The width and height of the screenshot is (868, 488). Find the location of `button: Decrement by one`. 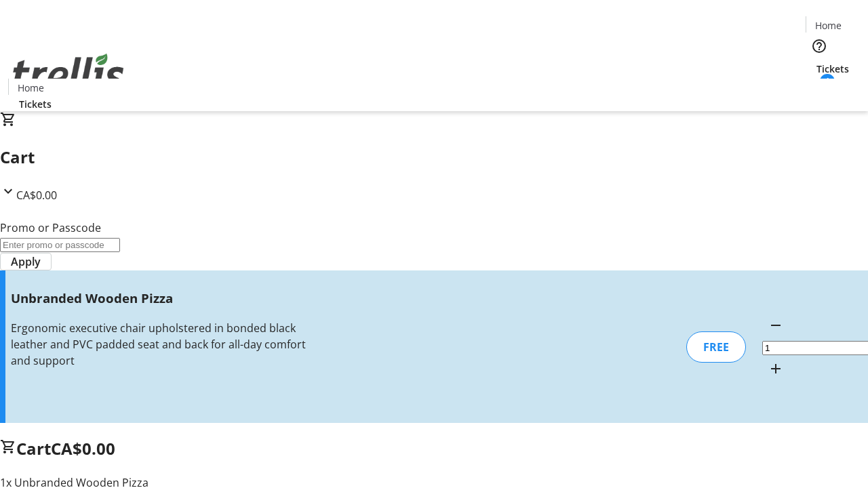

button: Decrement by one is located at coordinates (776, 326).